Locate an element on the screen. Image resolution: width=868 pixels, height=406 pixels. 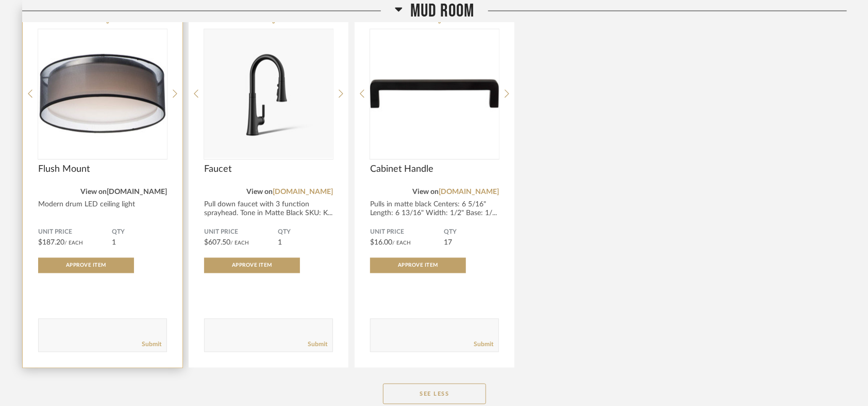
span: $187.20 is located at coordinates (51, 243).